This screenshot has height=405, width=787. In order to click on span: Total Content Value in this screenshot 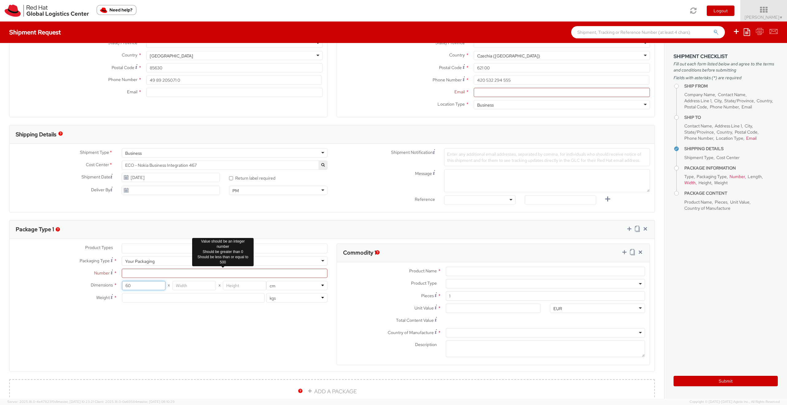, I will do `click(414, 320)`.